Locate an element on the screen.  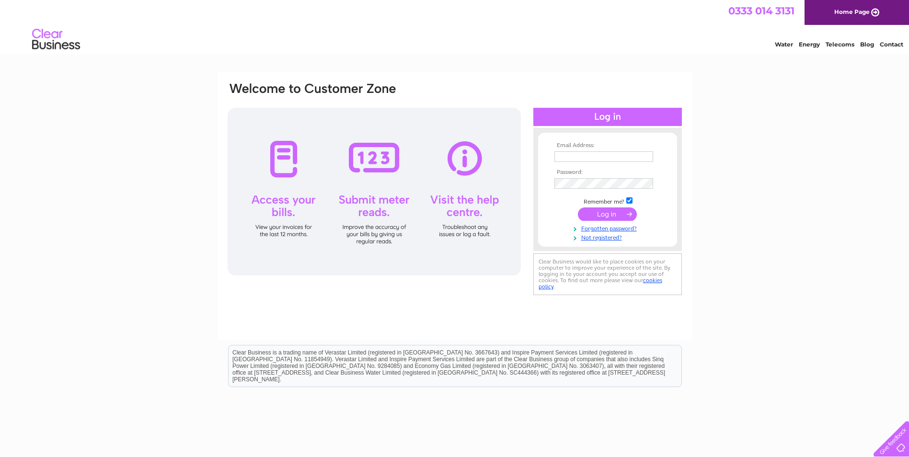
span: 0333 014 3131 is located at coordinates (761, 11).